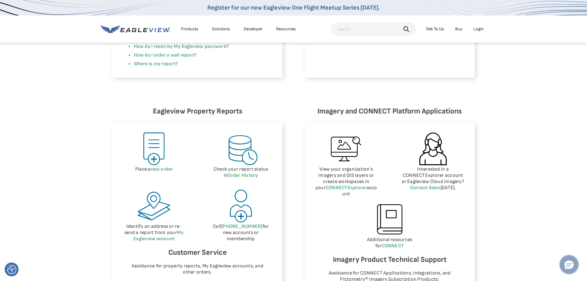 Image resolution: width=587 pixels, height=281 pixels. Describe the element at coordinates (12, 270) in the screenshot. I see `button: Consent Preferences` at that location.